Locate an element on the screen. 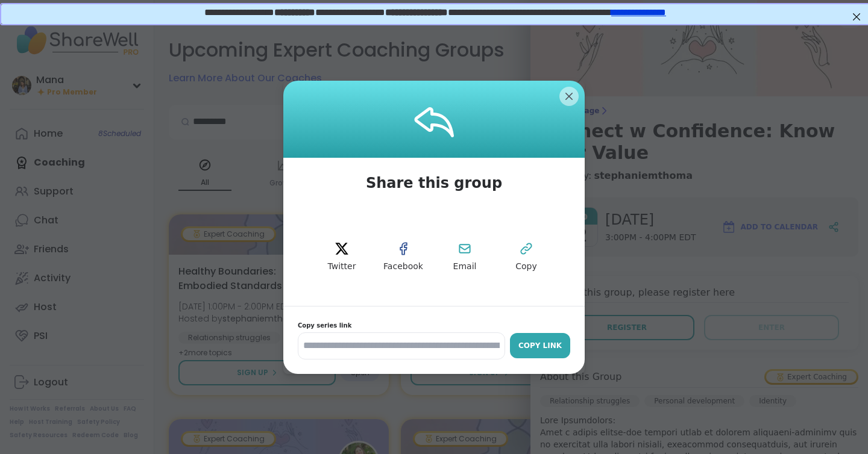 This screenshot has height=454, width=868. span: Copy is located at coordinates (526, 267).